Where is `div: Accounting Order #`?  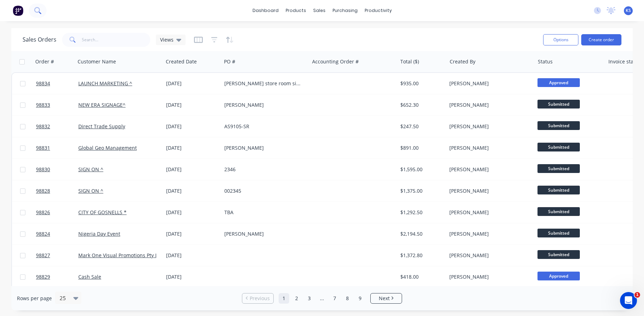
div: Accounting Order # is located at coordinates (335, 62).